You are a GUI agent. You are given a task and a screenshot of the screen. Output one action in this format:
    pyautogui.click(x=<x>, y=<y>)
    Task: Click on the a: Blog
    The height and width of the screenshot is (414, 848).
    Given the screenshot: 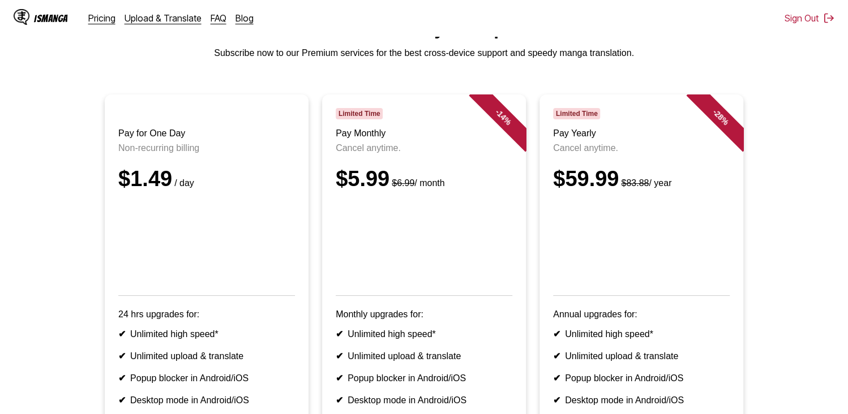 What is the action you would take?
    pyautogui.click(x=245, y=18)
    